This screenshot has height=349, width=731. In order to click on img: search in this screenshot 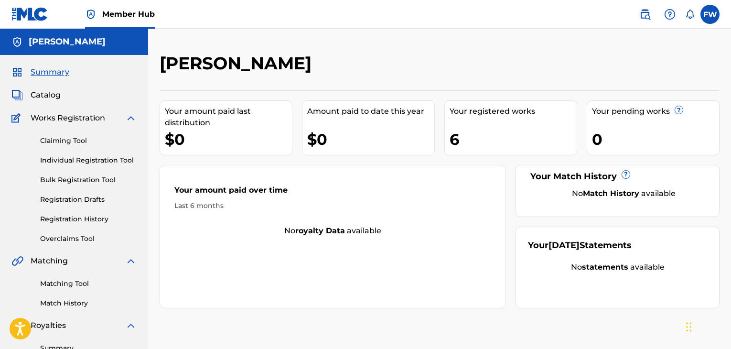, I will do `click(645, 14)`.